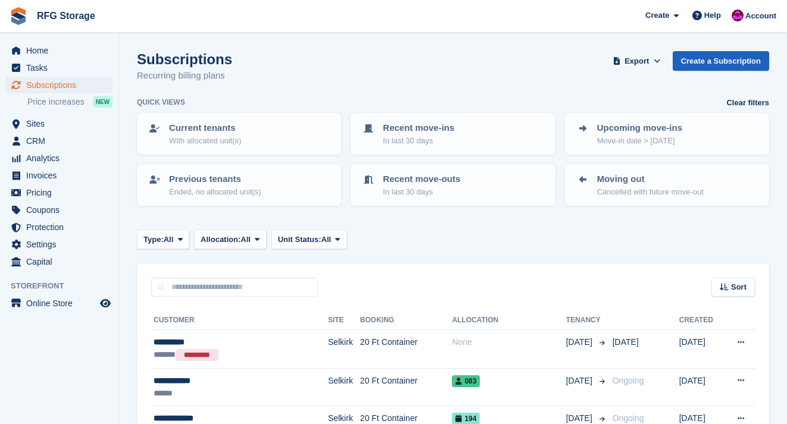  What do you see at coordinates (220, 240) in the screenshot?
I see `span: Allocation:` at bounding box center [220, 240].